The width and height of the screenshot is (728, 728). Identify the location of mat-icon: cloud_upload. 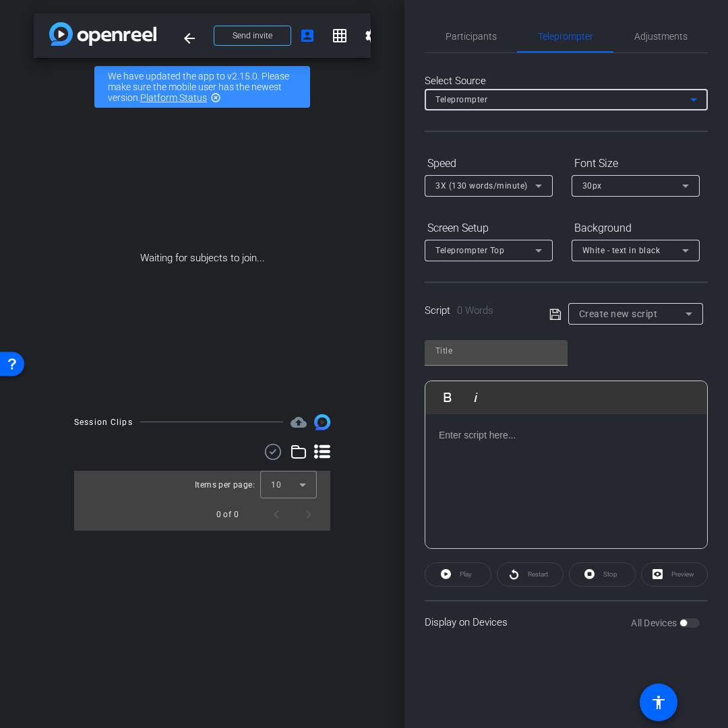
(298, 423).